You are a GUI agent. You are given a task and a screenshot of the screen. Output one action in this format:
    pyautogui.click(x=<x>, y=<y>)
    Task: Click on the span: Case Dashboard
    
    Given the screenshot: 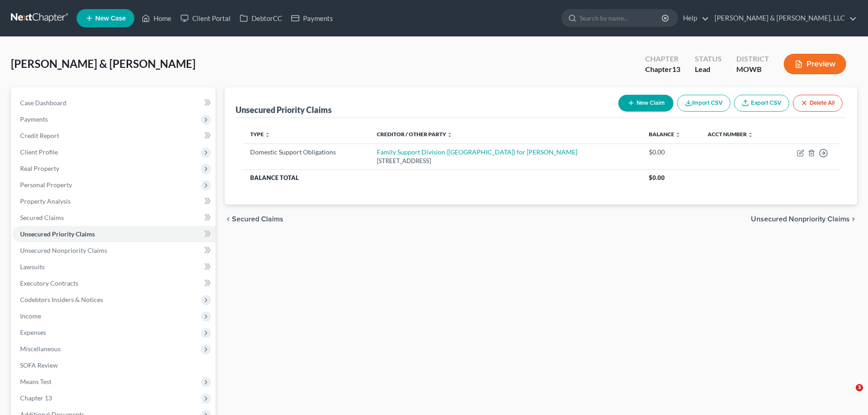 What is the action you would take?
    pyautogui.click(x=43, y=102)
    